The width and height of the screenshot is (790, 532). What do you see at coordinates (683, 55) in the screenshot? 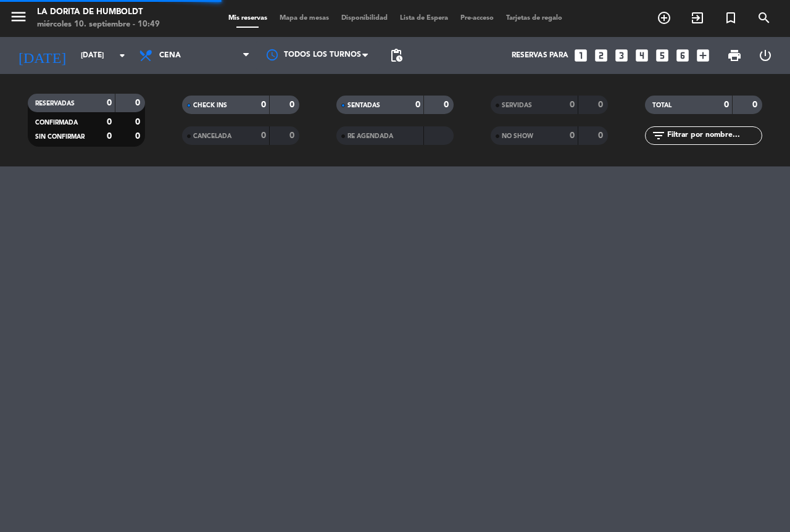
I see `i: looks_6` at bounding box center [683, 55].